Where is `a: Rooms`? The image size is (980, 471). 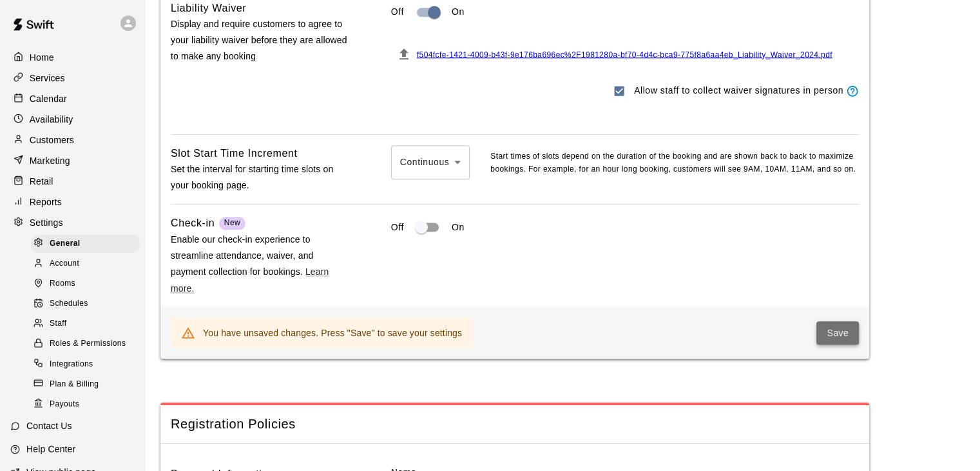
a: Rooms is located at coordinates (88, 284).